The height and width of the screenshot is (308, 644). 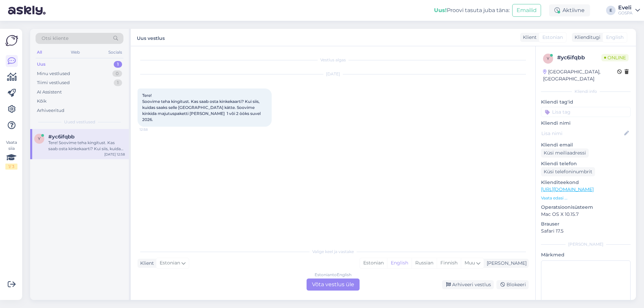 What do you see at coordinates (117, 74) in the screenshot?
I see `div: 0` at bounding box center [117, 74].